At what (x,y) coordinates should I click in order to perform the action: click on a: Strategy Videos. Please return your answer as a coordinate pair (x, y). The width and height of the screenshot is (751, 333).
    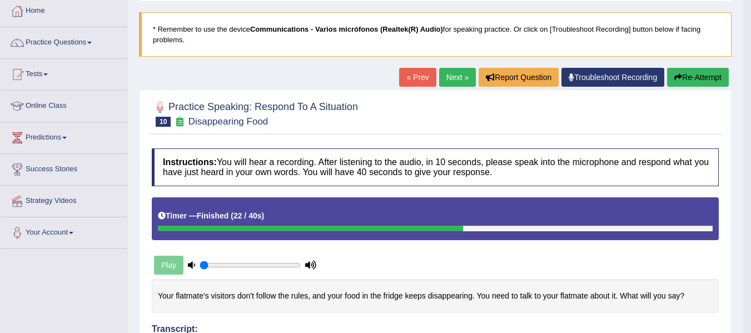
    Looking at the image, I should click on (64, 200).